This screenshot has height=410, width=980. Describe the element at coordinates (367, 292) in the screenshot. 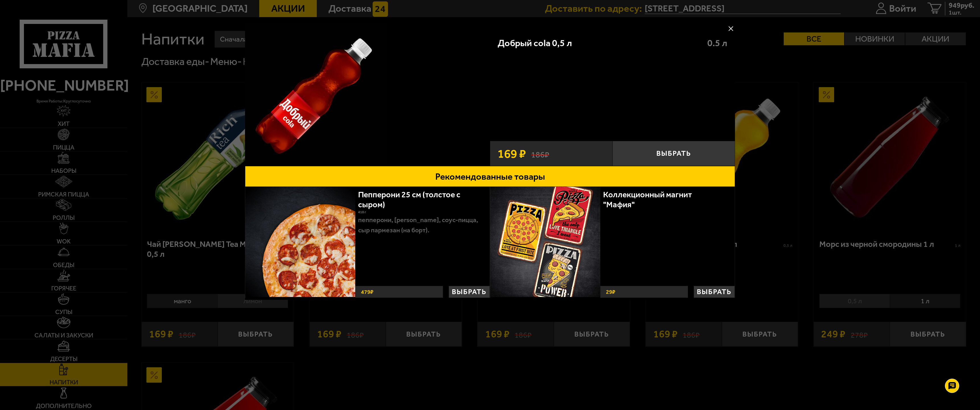

I see `strong: 479 ₽` at that location.